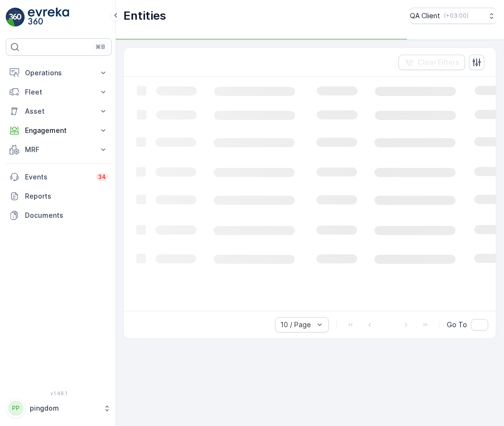 The image size is (504, 426). I want to click on div: PP, so click(16, 408).